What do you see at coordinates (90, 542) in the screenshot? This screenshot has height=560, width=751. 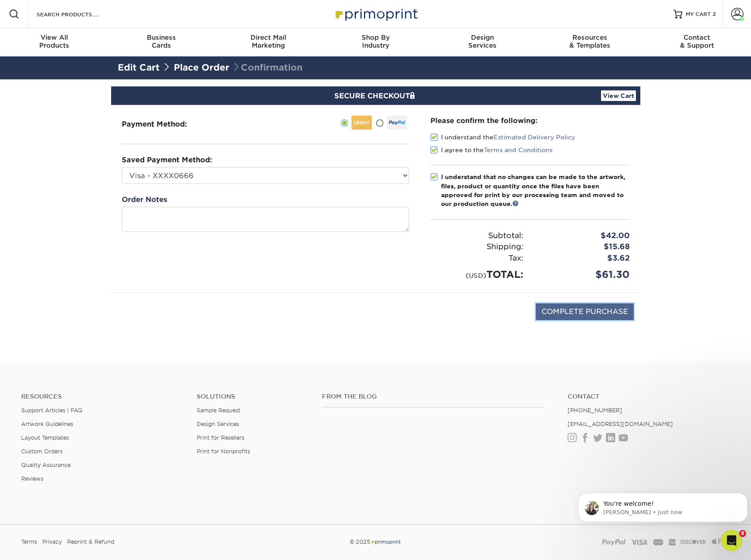 I see `a: Reprint & Refund` at bounding box center [90, 542].